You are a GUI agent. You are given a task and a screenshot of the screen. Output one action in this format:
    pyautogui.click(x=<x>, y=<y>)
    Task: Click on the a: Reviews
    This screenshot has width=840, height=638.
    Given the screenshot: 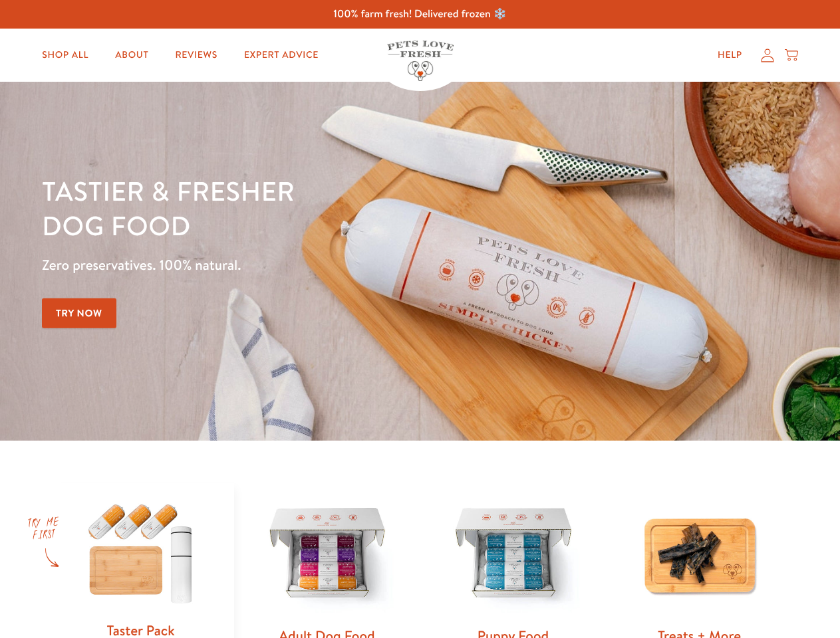 What is the action you would take?
    pyautogui.click(x=196, y=55)
    